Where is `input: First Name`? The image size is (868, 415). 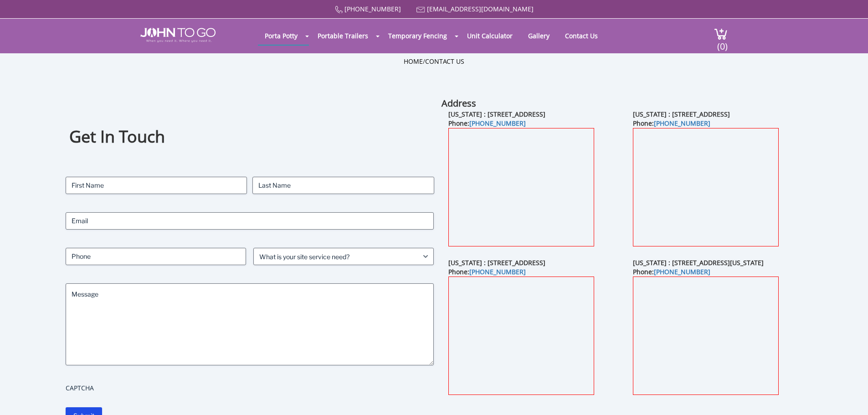 input: First Name is located at coordinates (156, 185).